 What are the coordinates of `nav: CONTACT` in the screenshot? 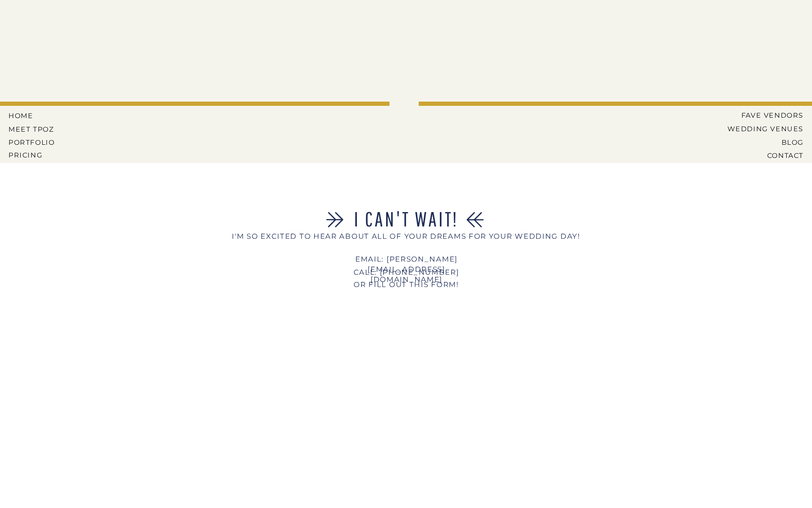 It's located at (770, 156).